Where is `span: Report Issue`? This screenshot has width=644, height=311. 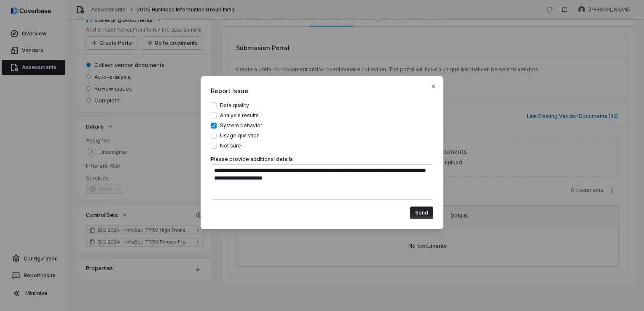 span: Report Issue is located at coordinates (322, 91).